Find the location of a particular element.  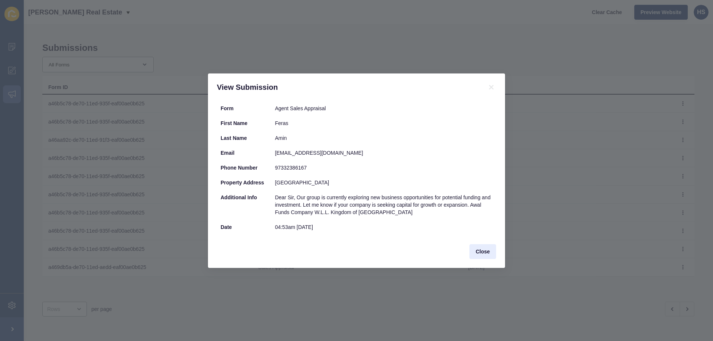

h1: View Submission is located at coordinates (347, 87).